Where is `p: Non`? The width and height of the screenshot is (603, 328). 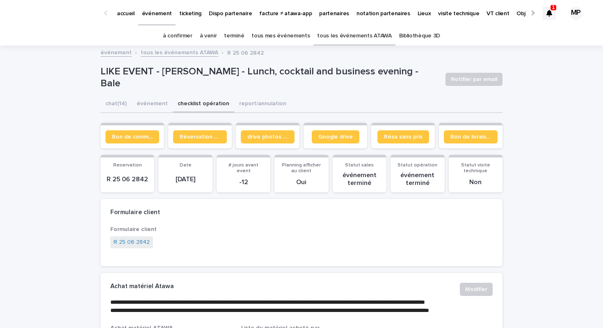 p: Non is located at coordinates (476, 182).